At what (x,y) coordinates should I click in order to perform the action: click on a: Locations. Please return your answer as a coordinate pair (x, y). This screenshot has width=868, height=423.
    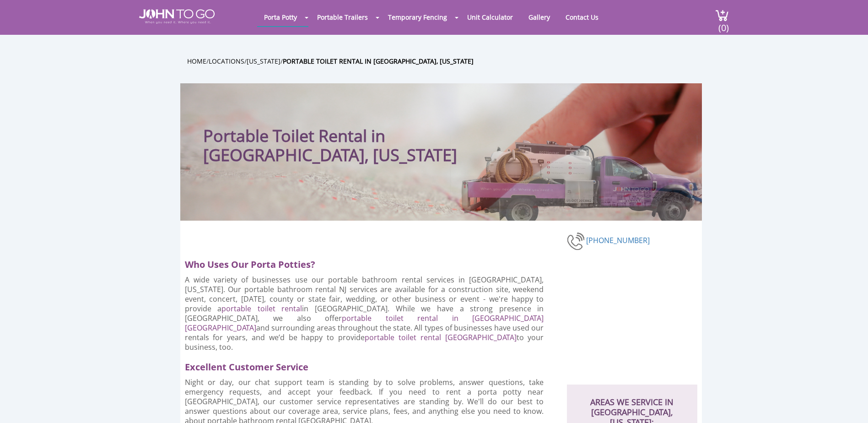
    Looking at the image, I should click on (227, 61).